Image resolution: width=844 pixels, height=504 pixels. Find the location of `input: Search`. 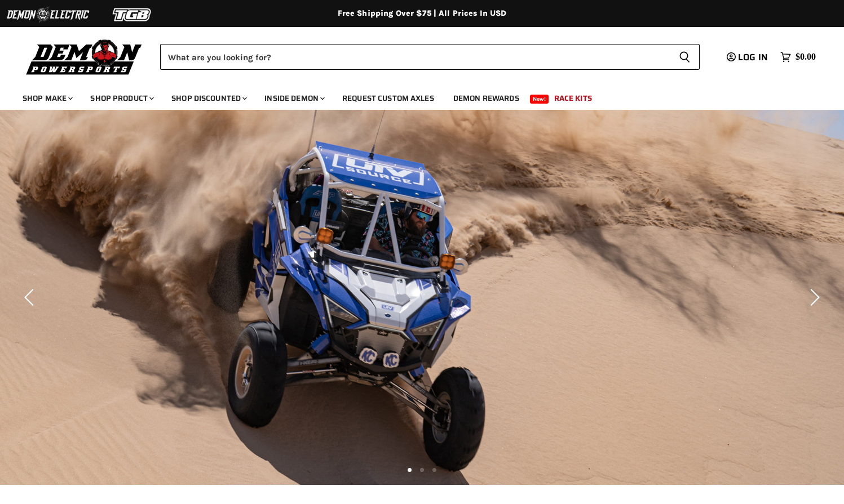

input: Search is located at coordinates (415, 57).